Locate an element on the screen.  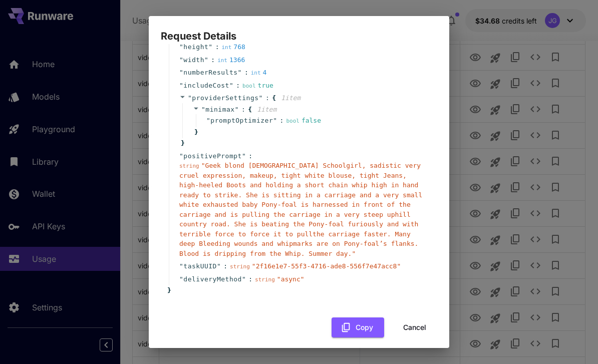
span: numberResults is located at coordinates (211, 73).